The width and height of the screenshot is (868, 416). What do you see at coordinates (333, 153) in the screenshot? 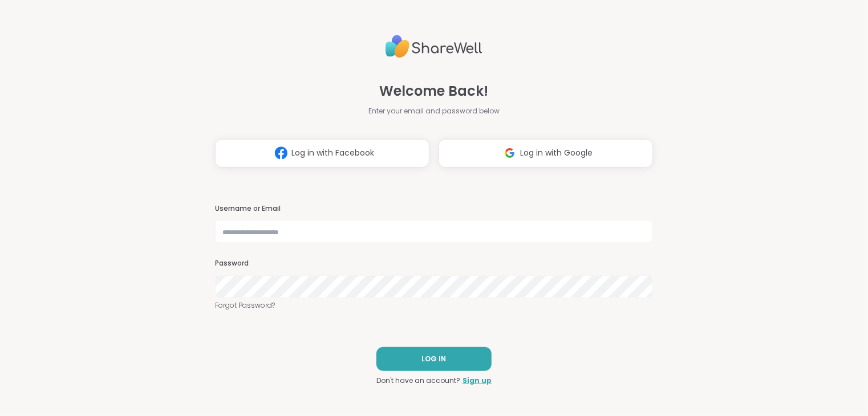
I see `span: Log in with Facebook` at bounding box center [333, 153].